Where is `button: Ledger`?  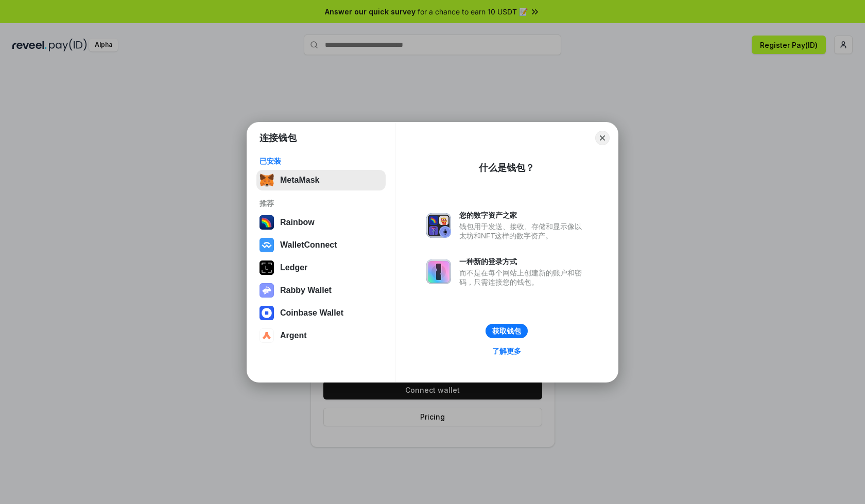
button: Ledger is located at coordinates (320, 268).